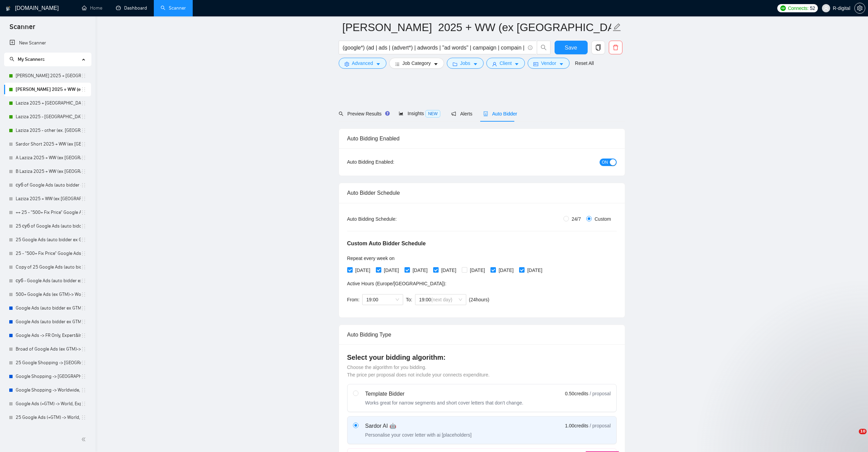  Describe the element at coordinates (571, 48) in the screenshot. I see `span: Save` at that location.